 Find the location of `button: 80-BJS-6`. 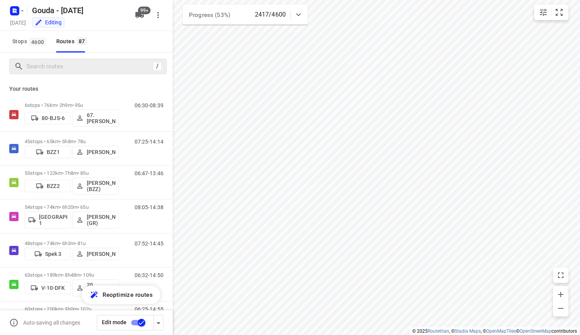

button: 80-BJS-6 is located at coordinates (48, 118).